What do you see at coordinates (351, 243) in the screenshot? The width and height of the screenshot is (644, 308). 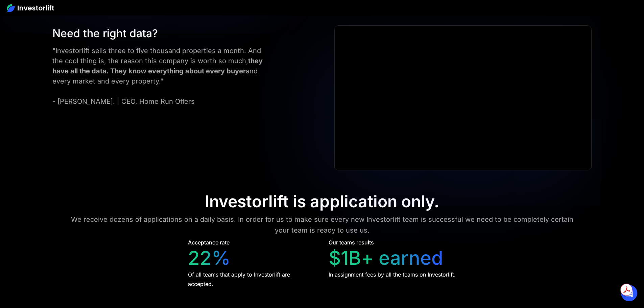 I see `div: Our teams results` at bounding box center [351, 243].